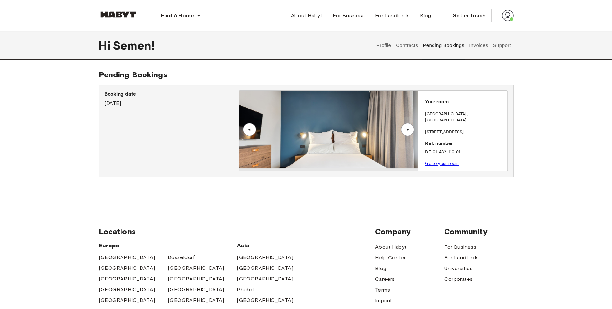 The image size is (612, 309). I want to click on button: Support, so click(501, 45).